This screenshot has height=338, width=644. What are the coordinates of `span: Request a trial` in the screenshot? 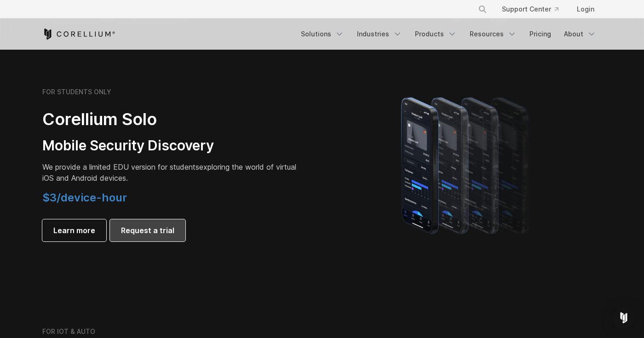 It's located at (147, 231).